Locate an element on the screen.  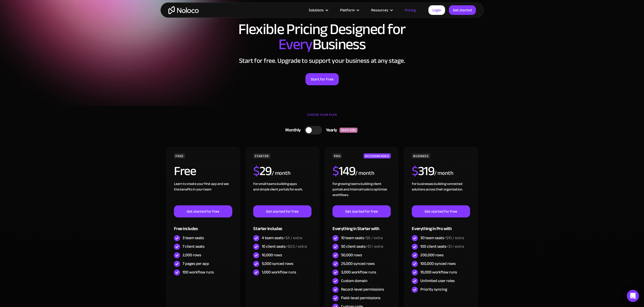
h2: Start for free. Upgrade to support your business at any stage. is located at coordinates (322, 61).